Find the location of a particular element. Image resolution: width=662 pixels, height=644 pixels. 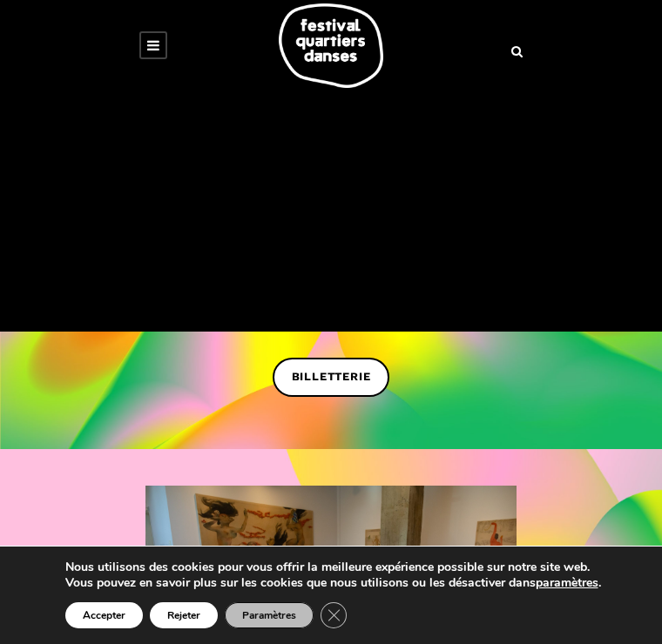

button: Paramètres is located at coordinates (269, 615).